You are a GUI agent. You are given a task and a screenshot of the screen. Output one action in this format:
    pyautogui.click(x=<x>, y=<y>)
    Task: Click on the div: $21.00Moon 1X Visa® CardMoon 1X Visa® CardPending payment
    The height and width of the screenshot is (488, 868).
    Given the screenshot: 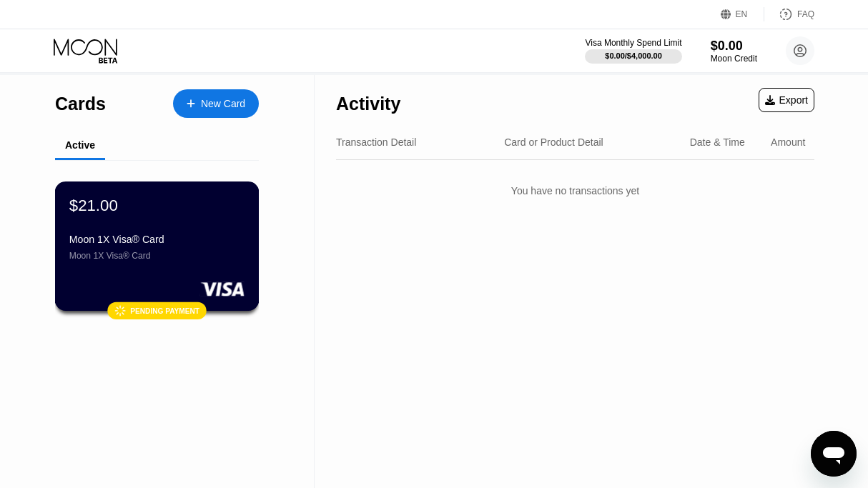 What is the action you would take?
    pyautogui.click(x=157, y=246)
    